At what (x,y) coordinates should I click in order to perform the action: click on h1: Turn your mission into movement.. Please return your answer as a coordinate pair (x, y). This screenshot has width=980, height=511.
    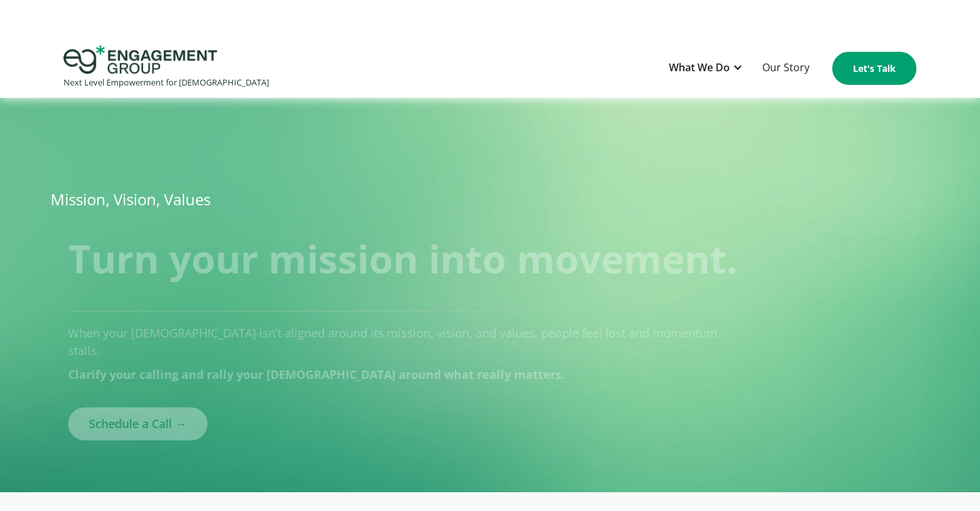
    Looking at the image, I should click on (409, 259).